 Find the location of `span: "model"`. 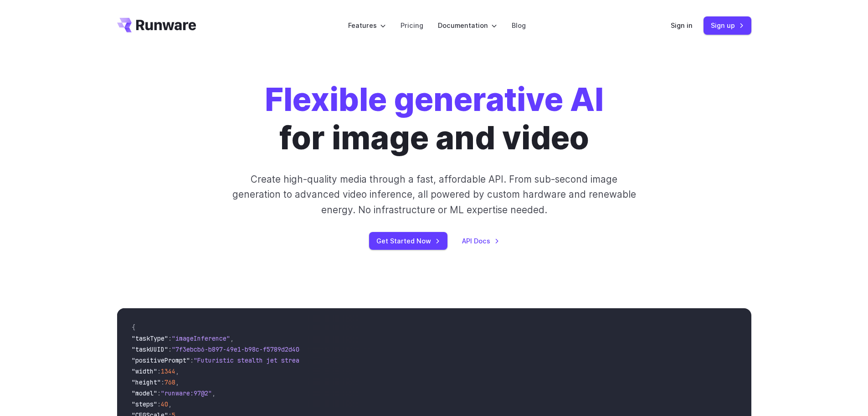

span: "model" is located at coordinates (145, 393).